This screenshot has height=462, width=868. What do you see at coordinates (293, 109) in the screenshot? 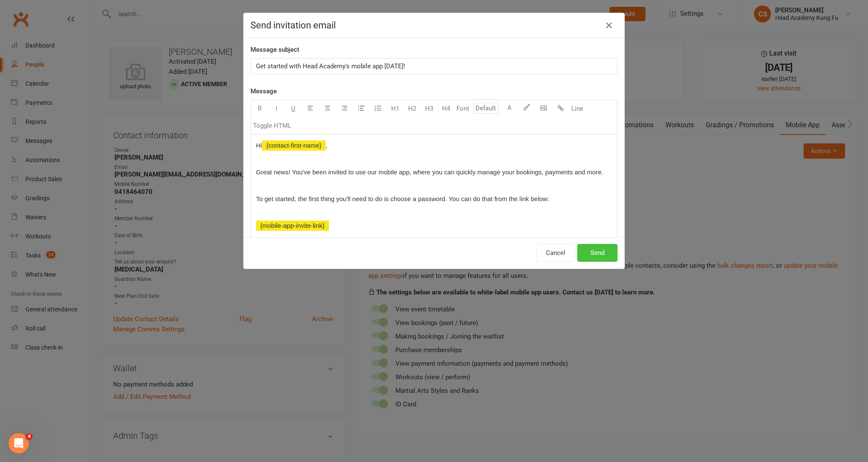
I see `button: U` at bounding box center [293, 109].